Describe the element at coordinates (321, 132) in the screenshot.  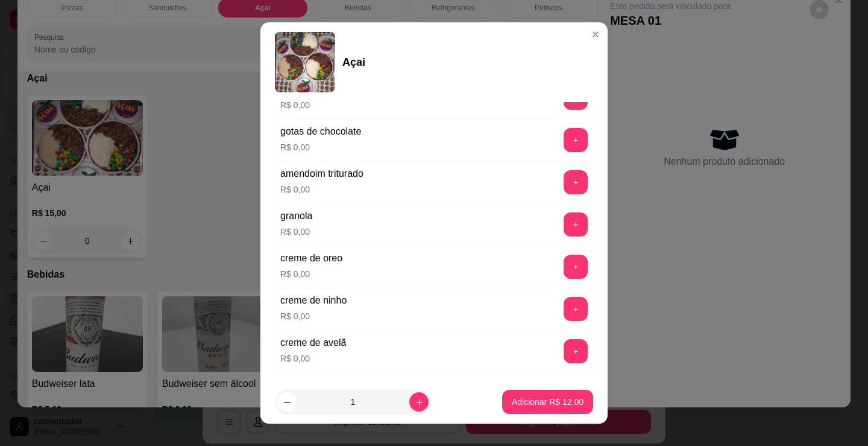
I see `div: gotas de chocolate` at that location.